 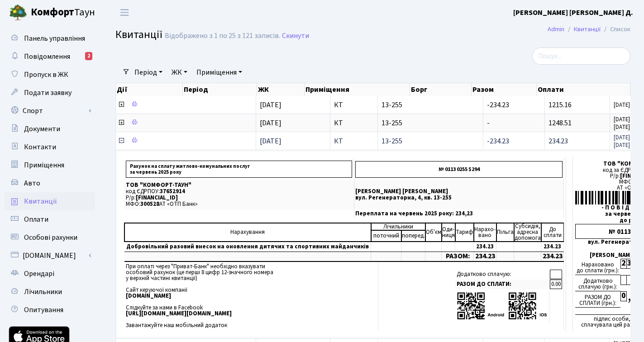 I want to click on span: 1248.51, so click(x=559, y=123).